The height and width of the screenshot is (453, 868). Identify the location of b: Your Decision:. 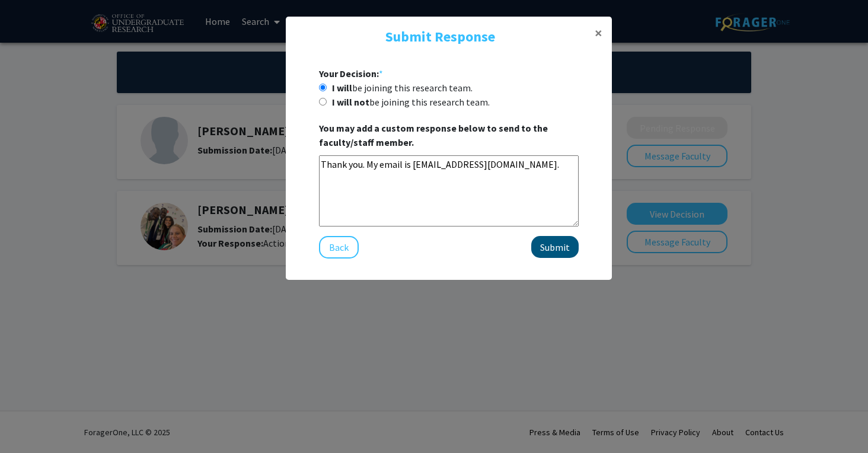
(349, 73).